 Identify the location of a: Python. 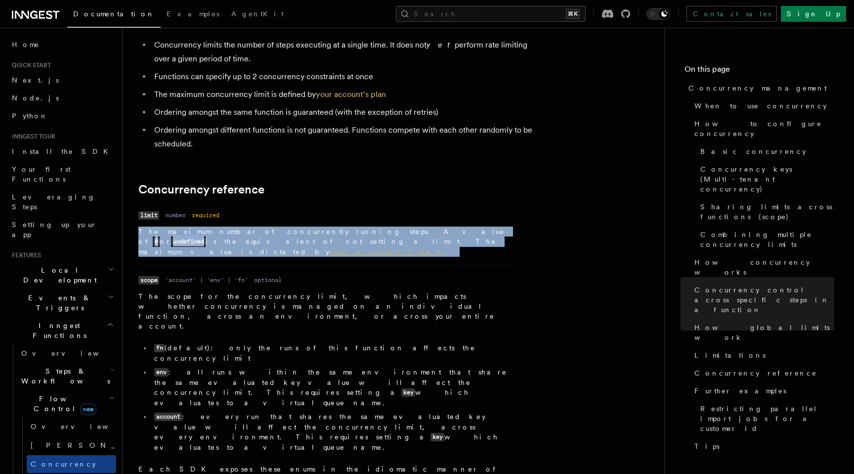
(62, 116).